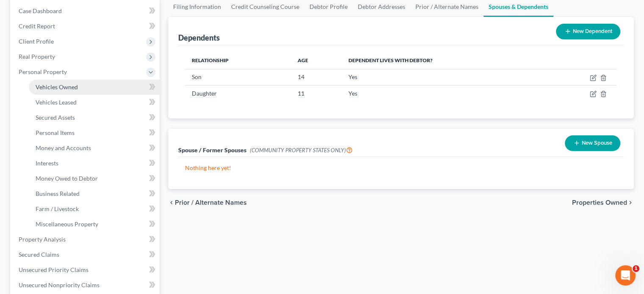  What do you see at coordinates (94, 133) in the screenshot?
I see `a: Personal Items` at bounding box center [94, 133].